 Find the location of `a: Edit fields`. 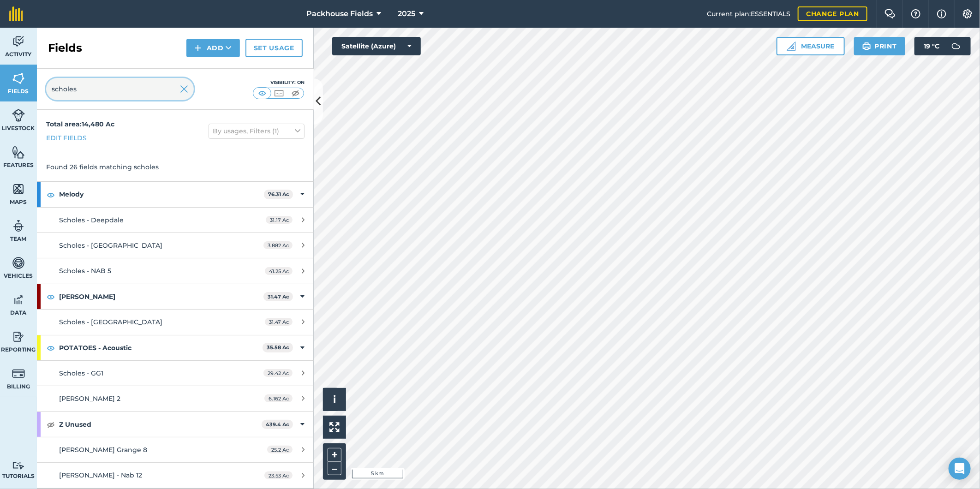

a: Edit fields is located at coordinates (66, 138).